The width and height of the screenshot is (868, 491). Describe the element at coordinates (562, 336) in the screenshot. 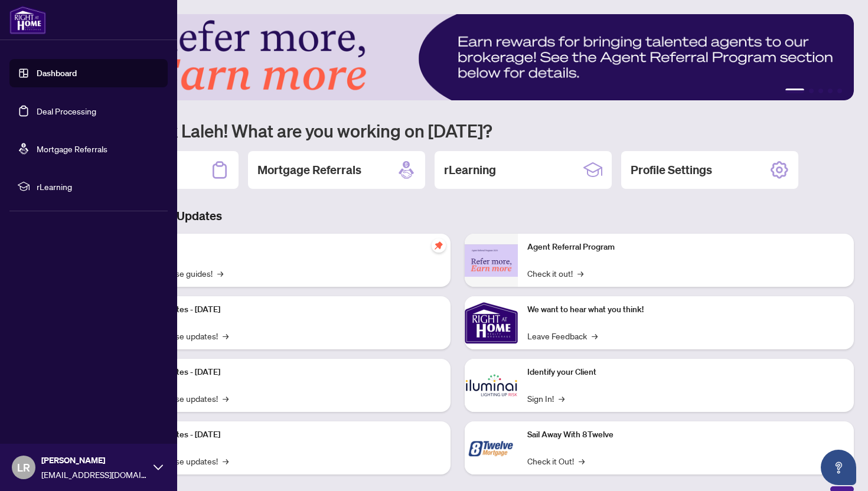

I see `a: Leave Feedback→` at that location.